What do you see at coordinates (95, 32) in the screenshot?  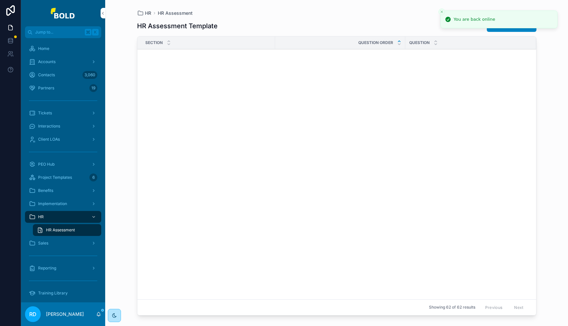 I see `span: K` at bounding box center [95, 32].